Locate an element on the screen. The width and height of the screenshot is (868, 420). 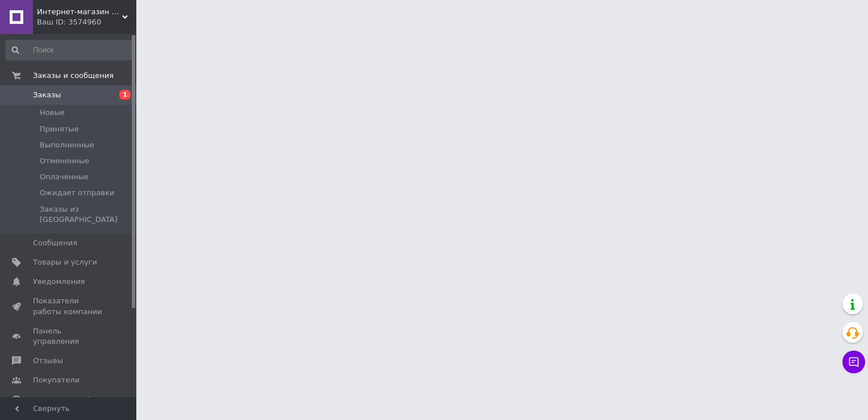
span: Ожидает отправки is located at coordinates (77, 193).